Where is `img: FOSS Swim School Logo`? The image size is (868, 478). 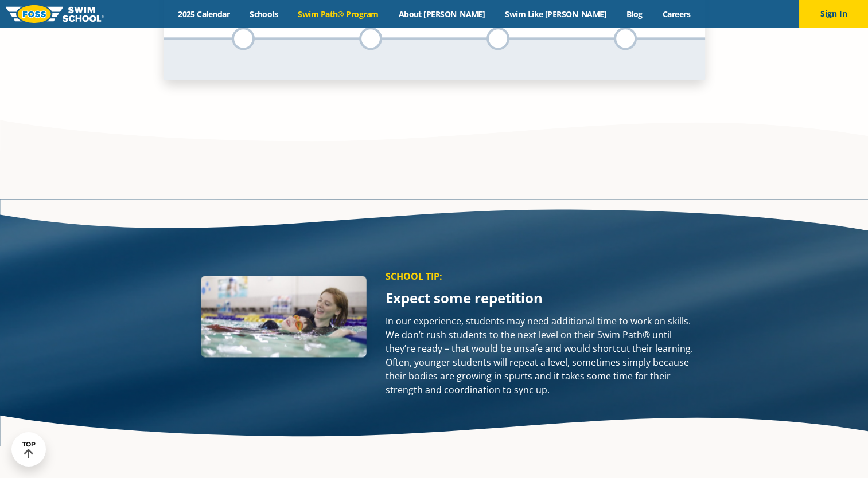
img: FOSS Swim School Logo is located at coordinates (55, 13).